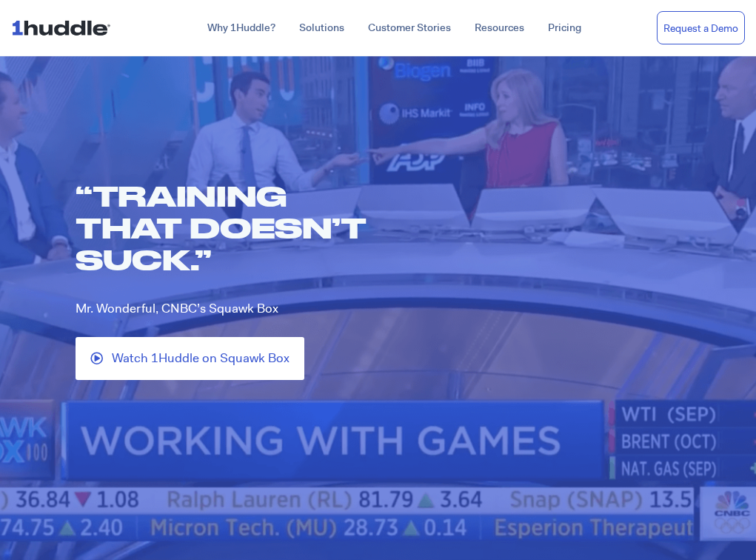 This screenshot has height=560, width=756. I want to click on a: Request a Demo, so click(700, 28).